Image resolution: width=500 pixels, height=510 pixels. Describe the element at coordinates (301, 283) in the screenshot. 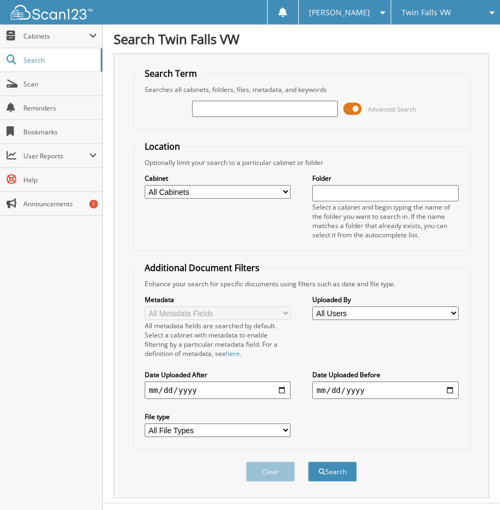

I see `div: Enhance your search for specific documents using filters such as date and file type.` at that location.